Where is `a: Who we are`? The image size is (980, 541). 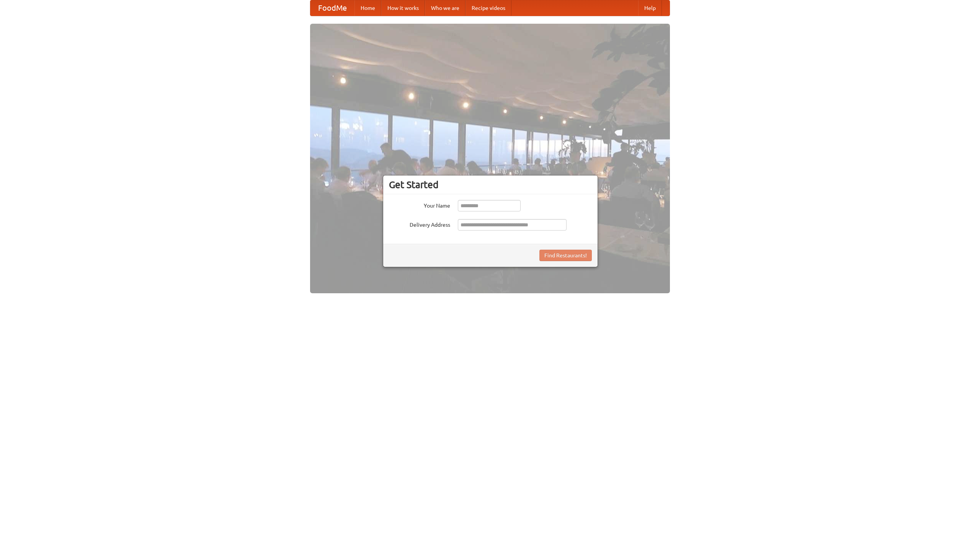 a: Who we are is located at coordinates (445, 8).